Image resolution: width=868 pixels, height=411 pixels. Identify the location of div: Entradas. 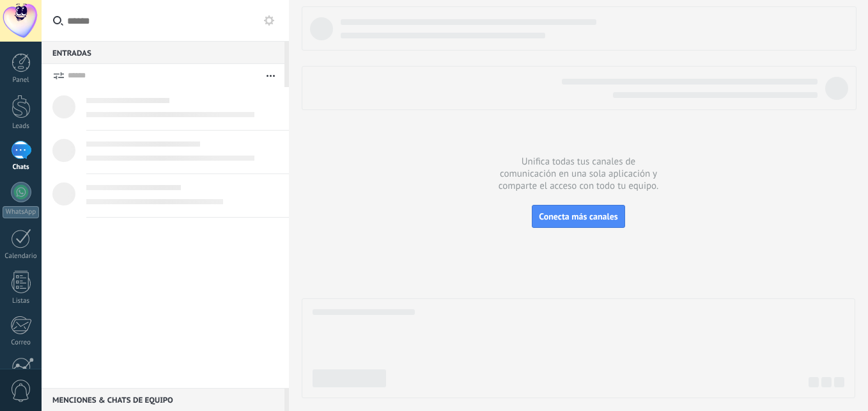
(163, 52).